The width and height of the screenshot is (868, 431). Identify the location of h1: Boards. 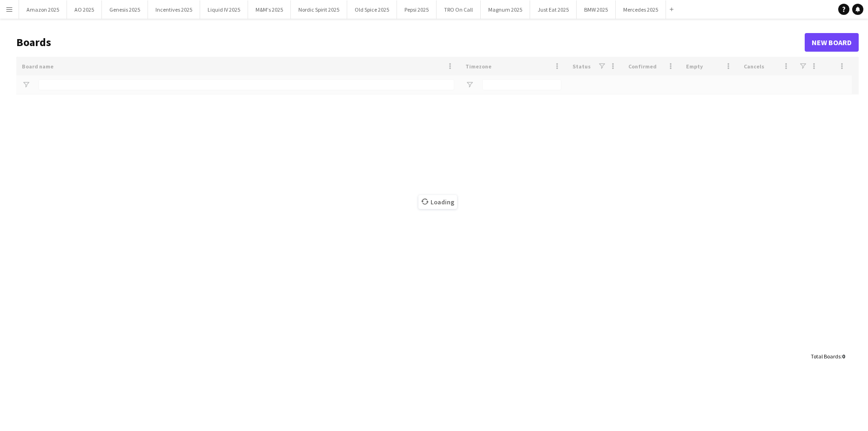
(410, 42).